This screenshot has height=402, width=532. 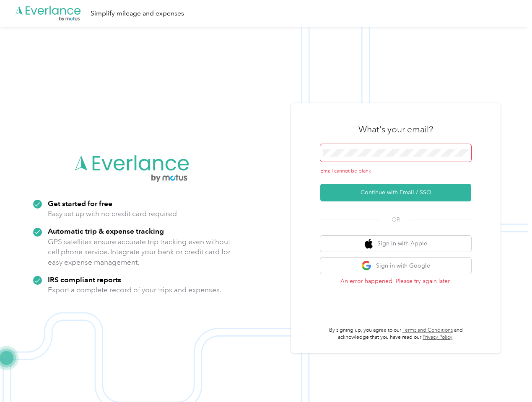 I want to click on div: Email cannot be blank, so click(x=396, y=172).